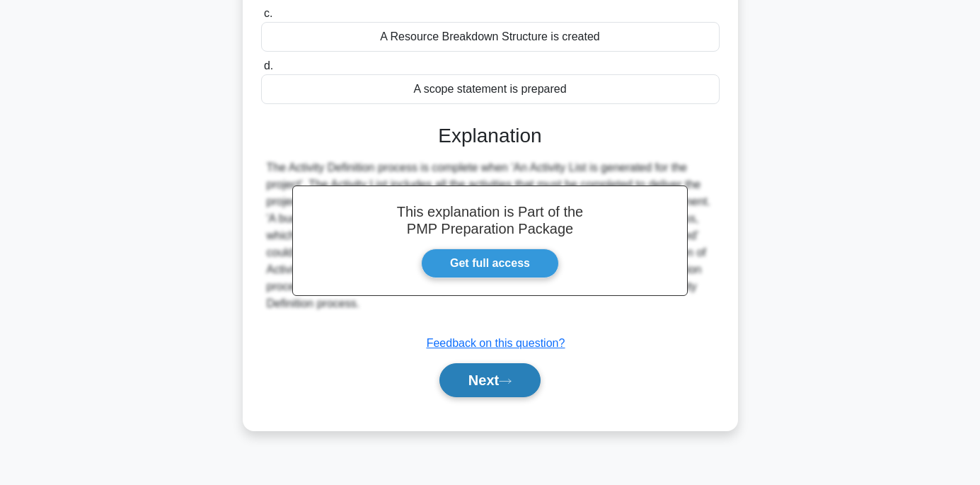  Describe the element at coordinates (491, 89) in the screenshot. I see `div: A scope statement is prepared` at that location.